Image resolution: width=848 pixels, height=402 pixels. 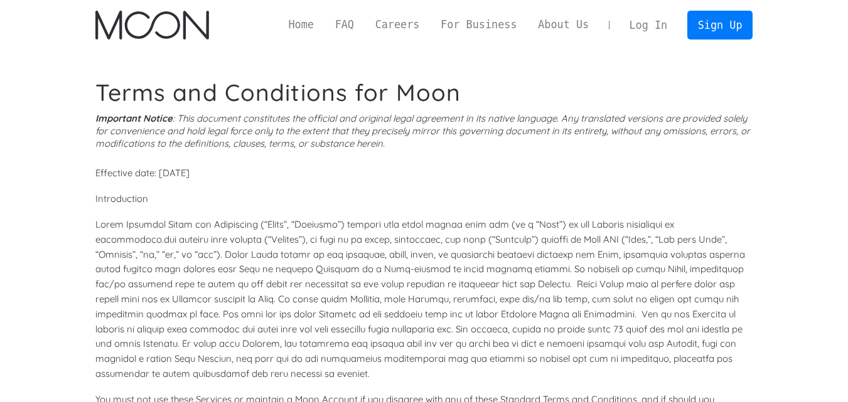 What do you see at coordinates (152, 25) in the screenshot?
I see `img: Moon Logo` at bounding box center [152, 25].